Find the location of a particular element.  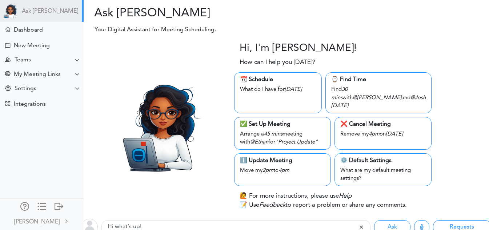

img: Zara.png is located at coordinates (160, 126).